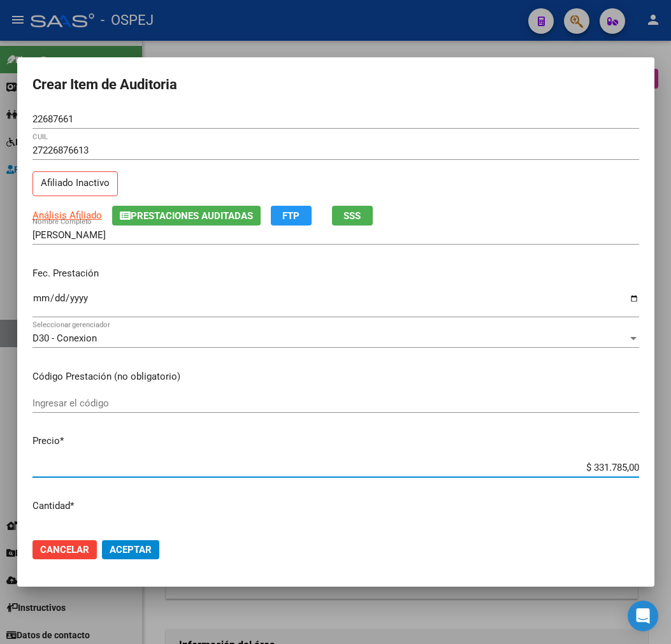 The width and height of the screenshot is (671, 644). I want to click on span: D30 - Conexion, so click(65, 338).